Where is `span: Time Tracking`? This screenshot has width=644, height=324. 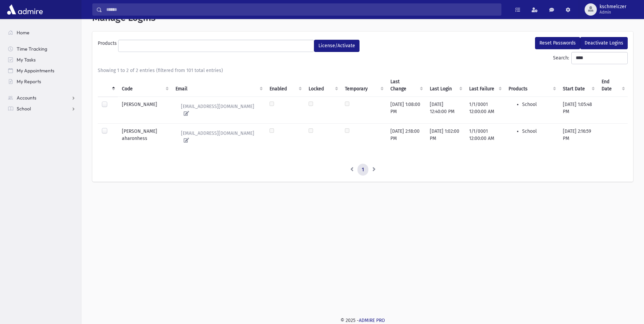 span: Time Tracking is located at coordinates (32, 49).